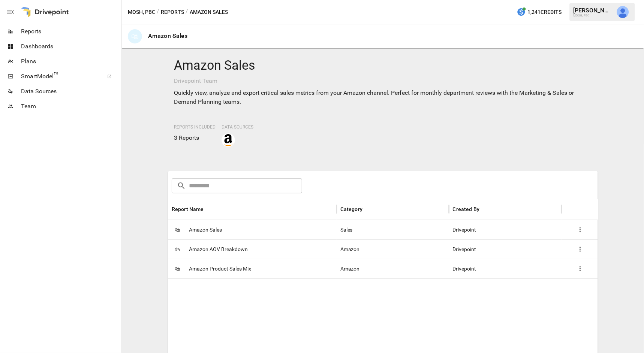 This screenshot has width=644, height=353. I want to click on span: SmartModel, so click(60, 76).